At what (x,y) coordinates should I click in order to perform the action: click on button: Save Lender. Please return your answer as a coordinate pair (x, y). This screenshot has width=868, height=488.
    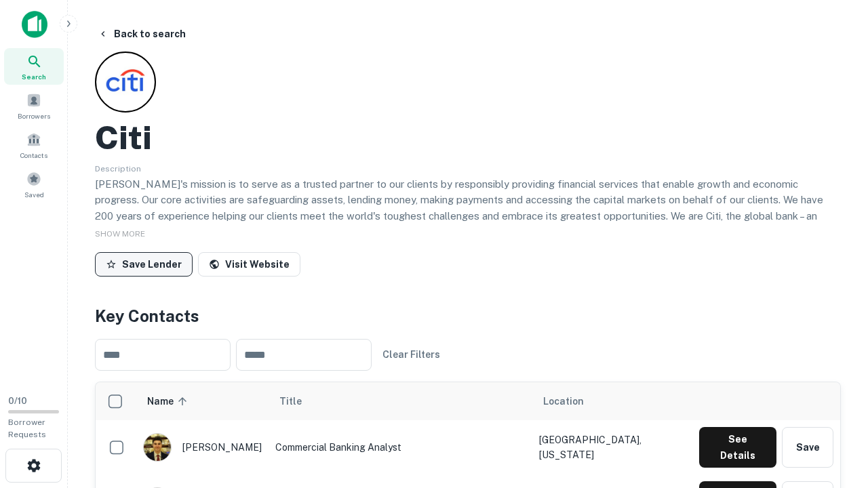
    Looking at the image, I should click on (144, 265).